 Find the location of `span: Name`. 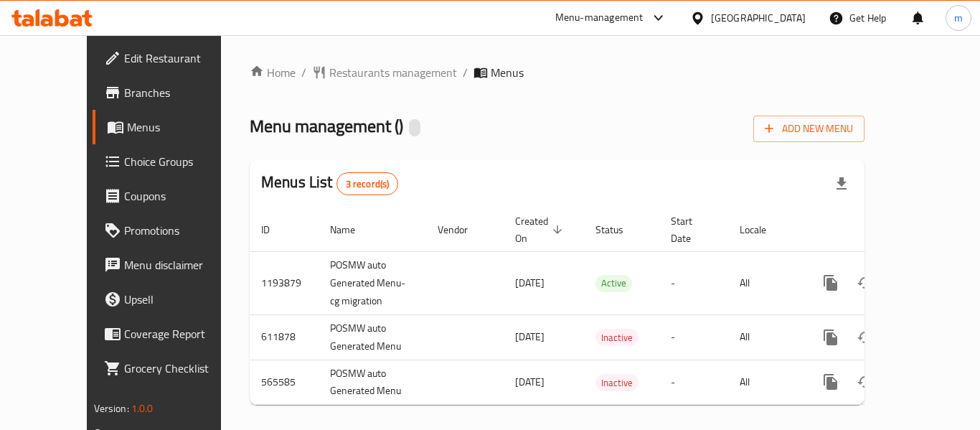

span: Name is located at coordinates (352, 230).